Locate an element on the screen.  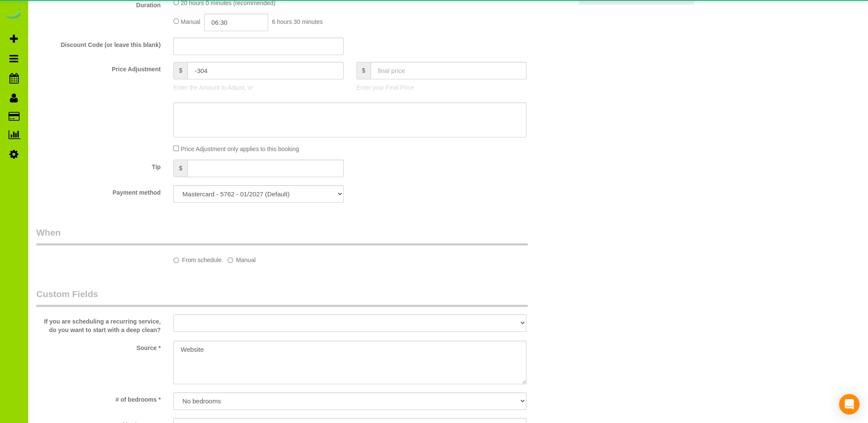
img: Automaid Logo is located at coordinates (14, 15).